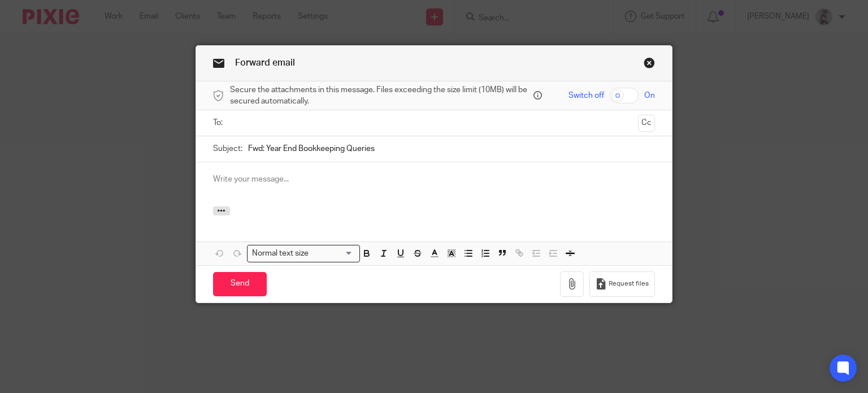  I want to click on span: Secure the attachments in this message. Files exceeding the size limit (10MB) will be secured aut..., so click(381, 96).